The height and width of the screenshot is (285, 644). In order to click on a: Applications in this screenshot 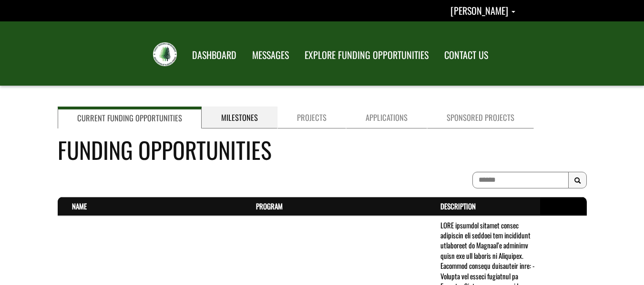, I will do `click(386, 118)`.